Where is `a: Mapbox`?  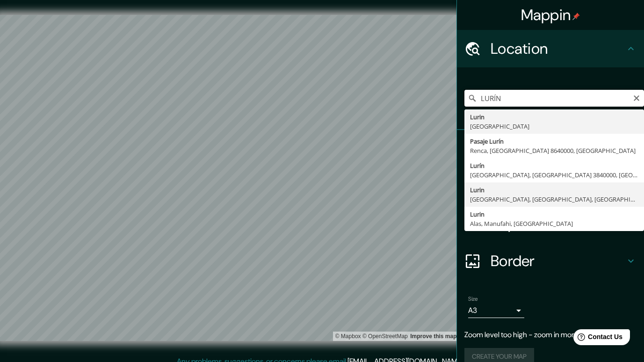
a: Mapbox is located at coordinates (348, 336).